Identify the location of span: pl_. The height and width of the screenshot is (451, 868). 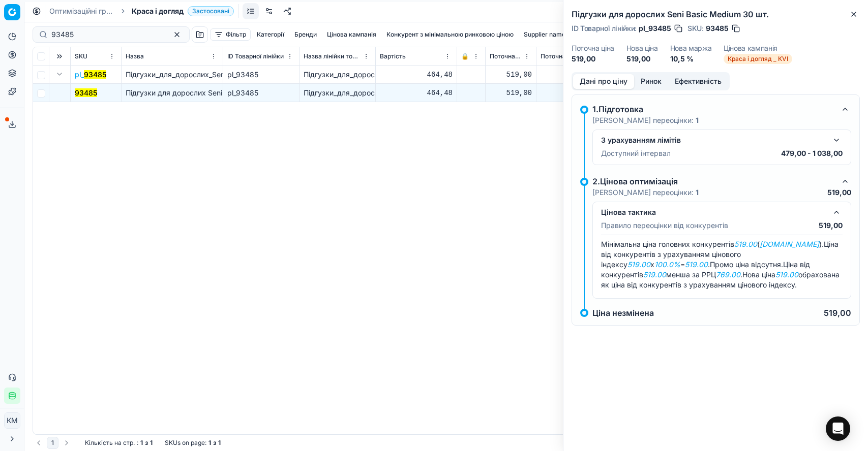
(91, 75).